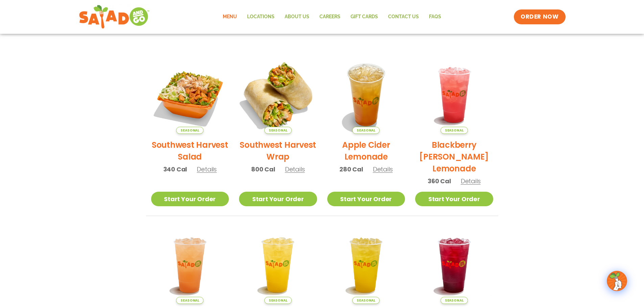 Image resolution: width=644 pixels, height=308 pixels. Describe the element at coordinates (351, 169) in the screenshot. I see `span: 280 Cal` at that location.